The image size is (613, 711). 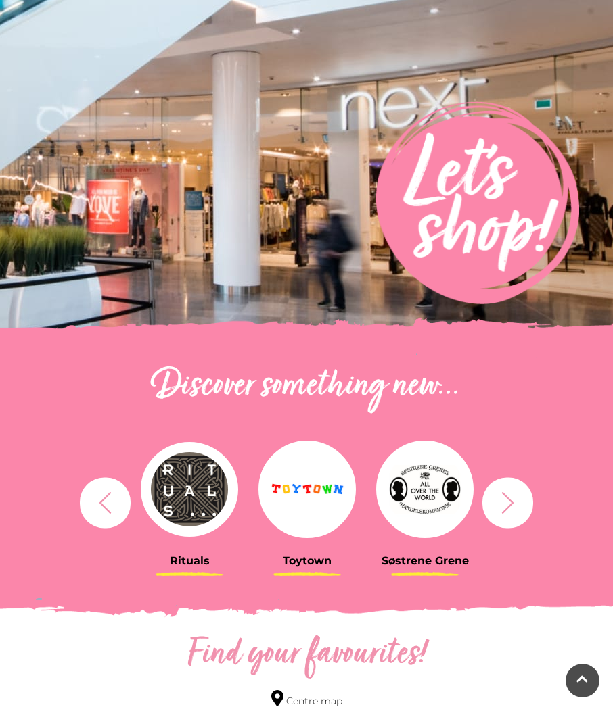 What do you see at coordinates (425, 560) in the screenshot?
I see `h3: Søstrene Grene` at bounding box center [425, 560].